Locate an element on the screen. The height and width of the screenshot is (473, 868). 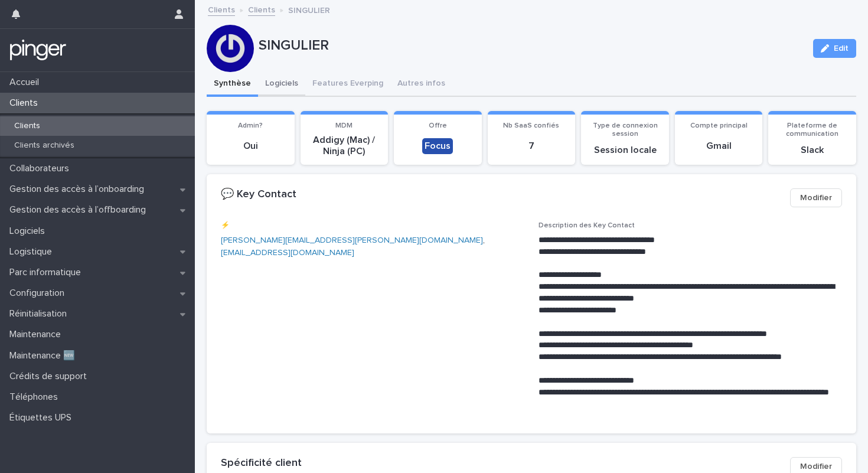
p: Slack is located at coordinates (812, 150).